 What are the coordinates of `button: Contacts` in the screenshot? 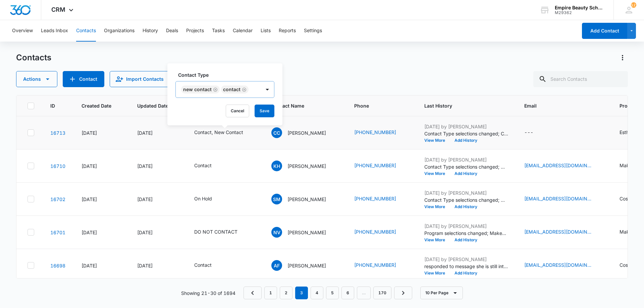 It's located at (86, 31).